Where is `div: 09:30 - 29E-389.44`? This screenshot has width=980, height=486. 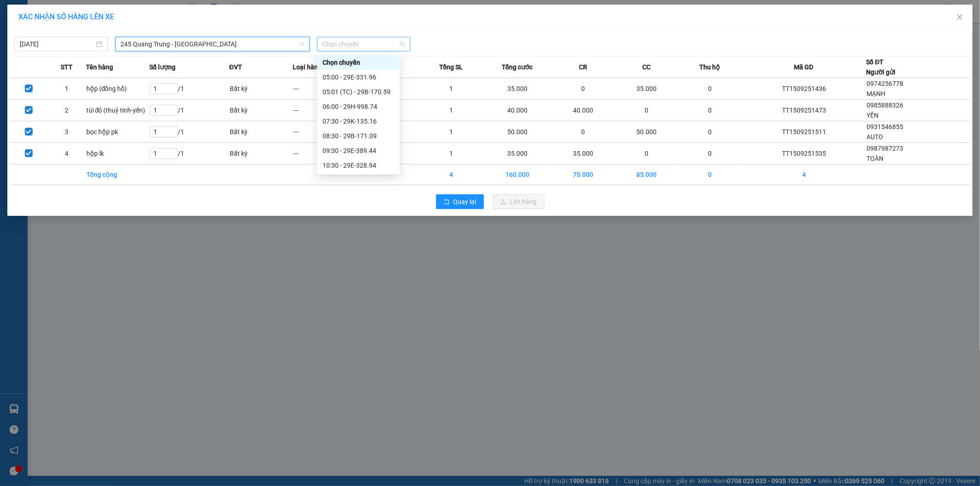 div: 09:30 - 29E-389.44 is located at coordinates (359, 151).